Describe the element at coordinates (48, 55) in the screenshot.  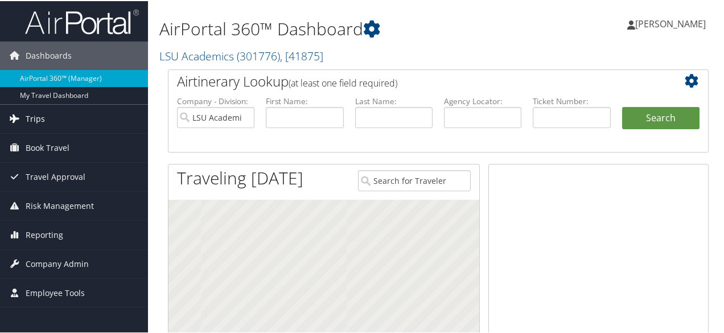
I see `span: Dashboards` at that location.